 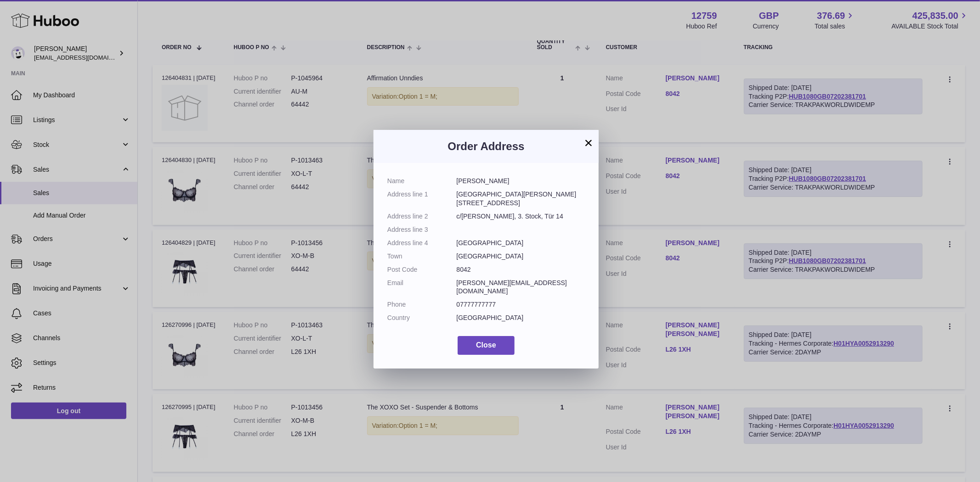 What do you see at coordinates (422, 317) in the screenshot?
I see `dt: Country` at bounding box center [422, 317].